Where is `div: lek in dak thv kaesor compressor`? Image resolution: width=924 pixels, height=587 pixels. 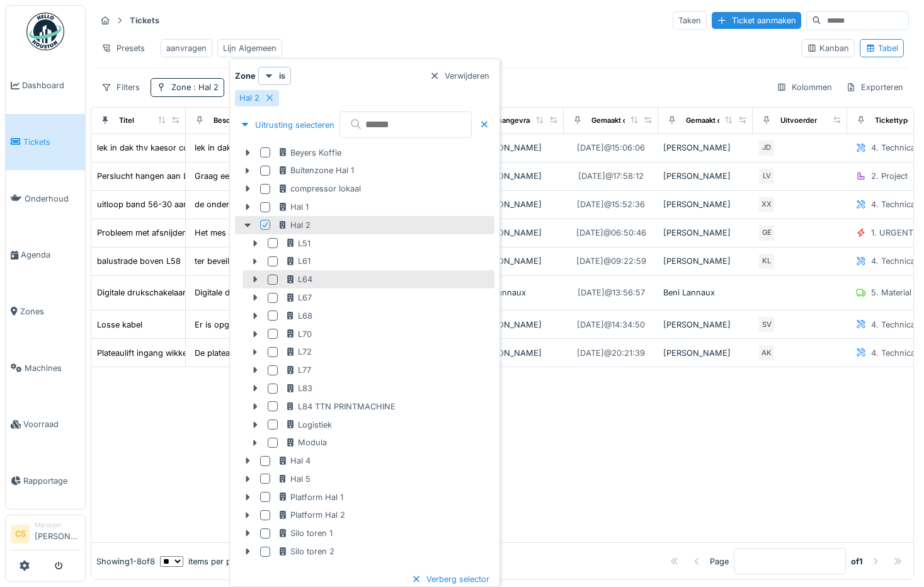
div: lek in dak thv kaesor compressor is located at coordinates (161, 148).